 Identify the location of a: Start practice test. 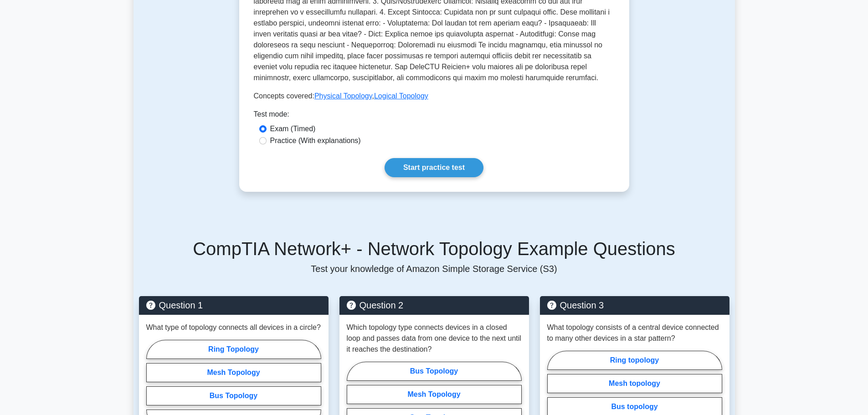
(434, 168).